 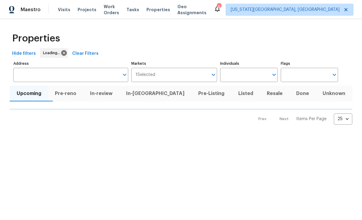 I want to click on label: Markets, so click(x=174, y=64).